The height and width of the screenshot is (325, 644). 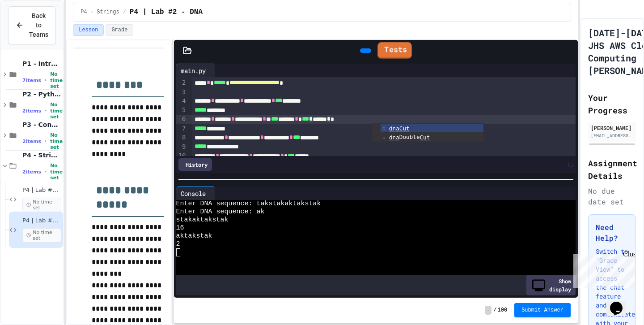 What do you see at coordinates (180, 228) in the screenshot?
I see `span: 16` at bounding box center [180, 228].